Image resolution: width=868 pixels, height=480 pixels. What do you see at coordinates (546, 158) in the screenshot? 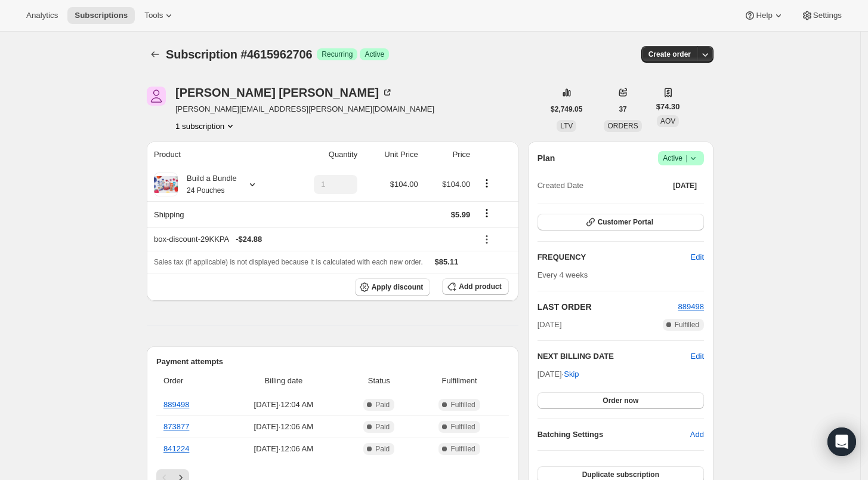
I see `h2: Plan` at bounding box center [546, 158].